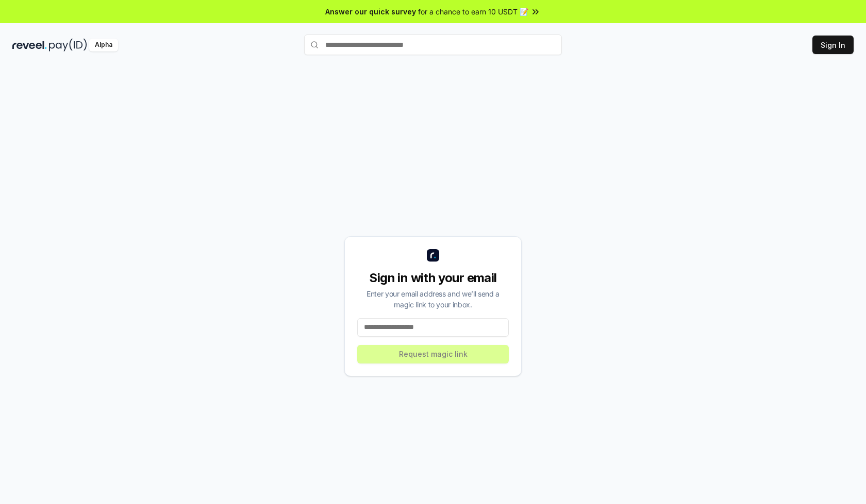 Image resolution: width=866 pixels, height=504 pixels. Describe the element at coordinates (433, 299) in the screenshot. I see `div: Enter your email address and we’ll send a magic link to your inbox.` at that location.